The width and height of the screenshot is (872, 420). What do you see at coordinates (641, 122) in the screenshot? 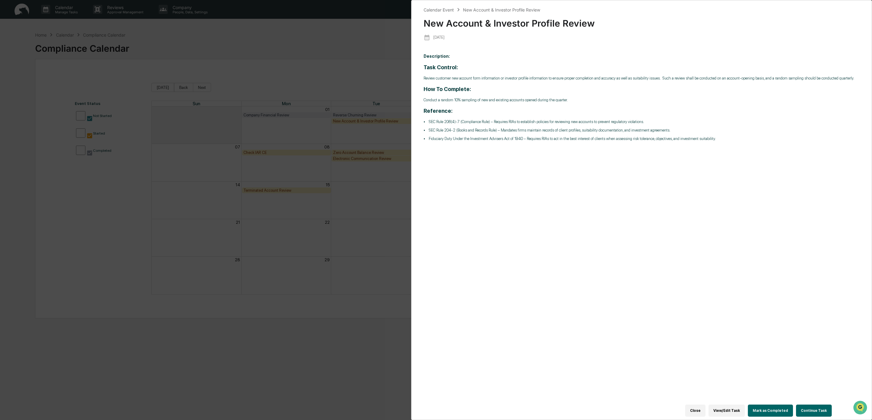
I see `p: • SEC Rule 206(4)-7 (Compliance Rule) – Requires RIAs to establish policies for reviewing new acc...` at bounding box center [641, 122].